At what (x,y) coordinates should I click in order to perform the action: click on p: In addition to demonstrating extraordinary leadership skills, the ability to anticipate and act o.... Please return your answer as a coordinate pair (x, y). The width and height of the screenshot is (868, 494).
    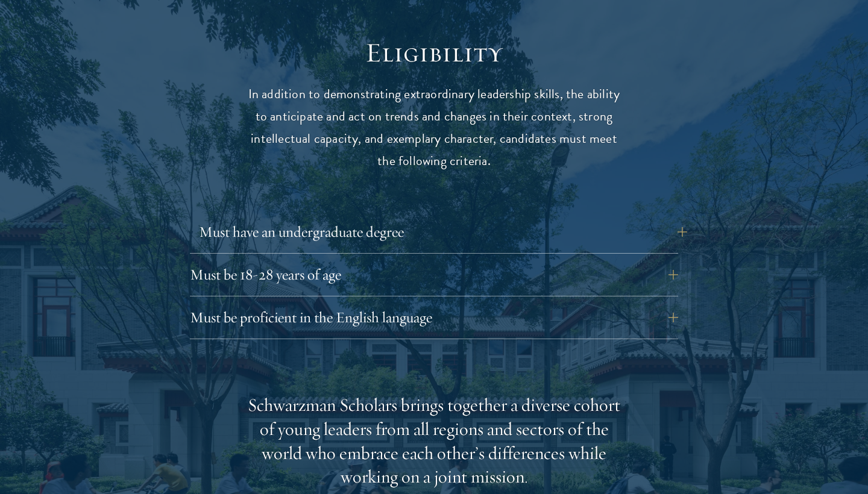
    Looking at the image, I should click on (434, 128).